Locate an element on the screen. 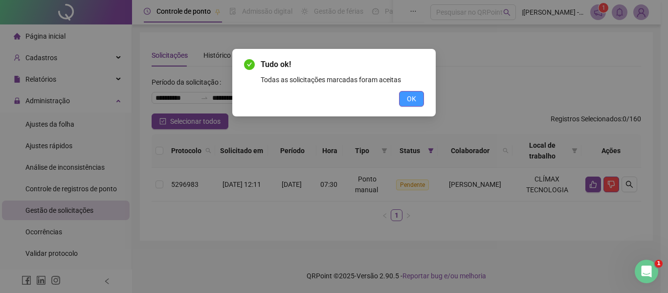  button: OK is located at coordinates (411, 99).